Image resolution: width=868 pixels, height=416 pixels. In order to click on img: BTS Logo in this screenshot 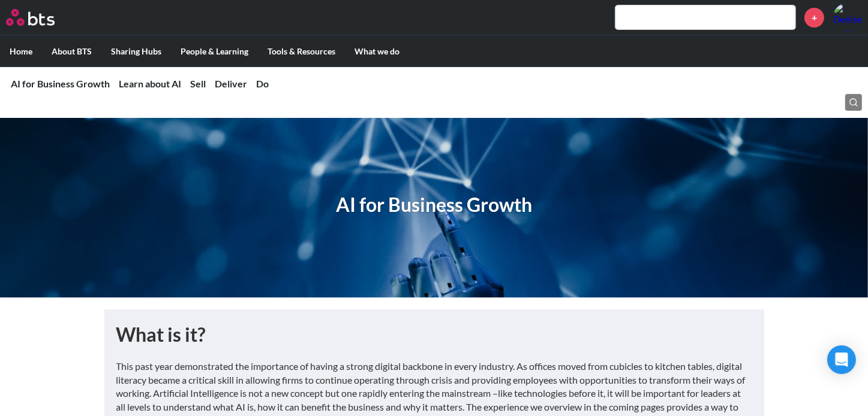, I will do `click(30, 17)`.